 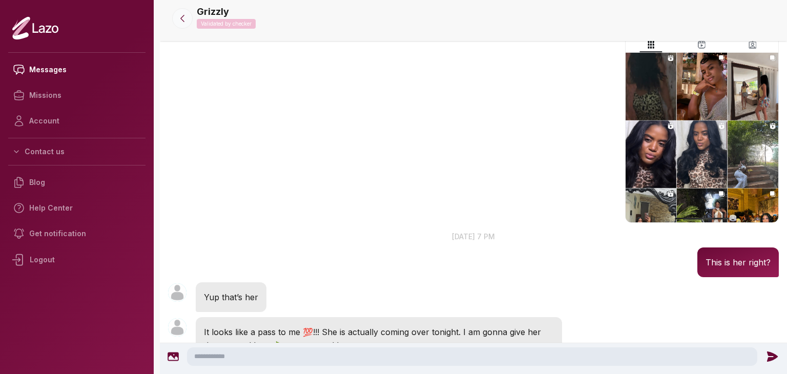 I want to click on p: Validated by checker, so click(x=226, y=24).